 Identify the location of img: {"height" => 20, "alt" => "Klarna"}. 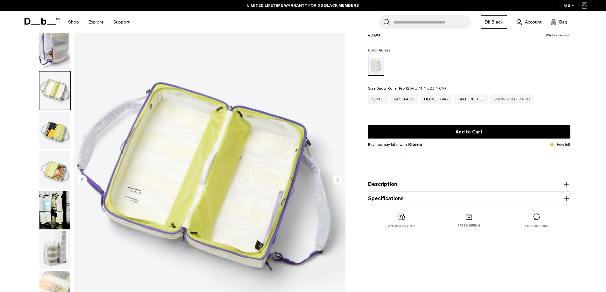
(415, 144).